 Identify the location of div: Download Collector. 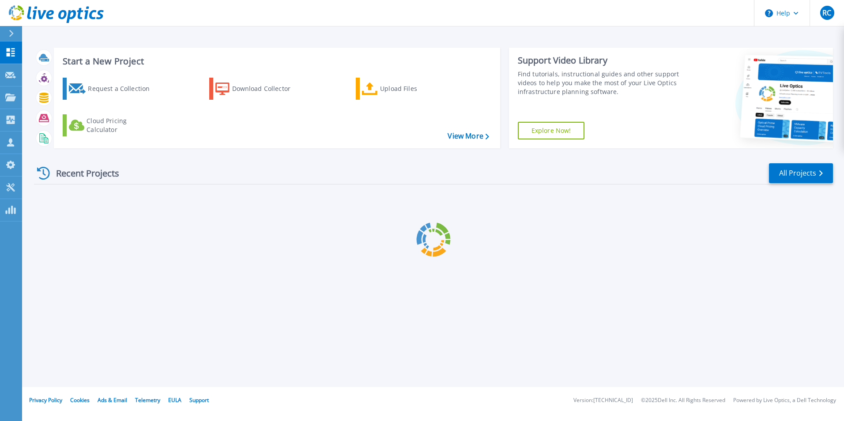
(268, 89).